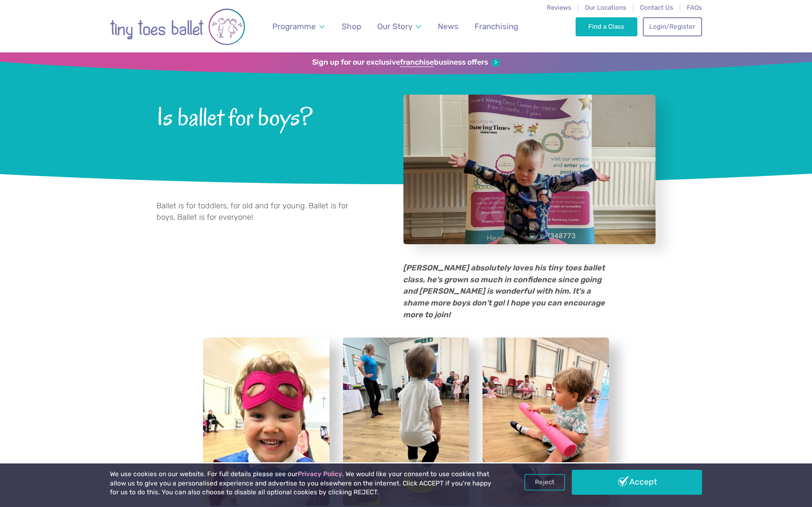 This screenshot has width=812, height=507. I want to click on a: Franchising, so click(497, 26).